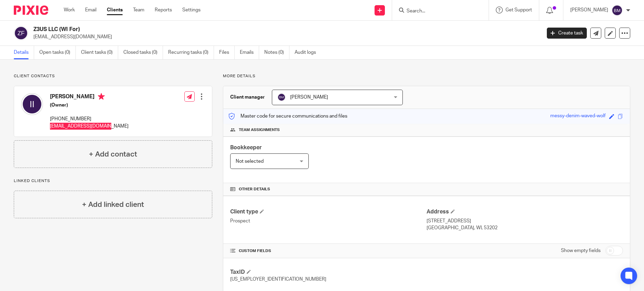 The height and width of the screenshot is (291, 644). What do you see at coordinates (581, 251) in the screenshot?
I see `label: Show empty fields` at bounding box center [581, 251].